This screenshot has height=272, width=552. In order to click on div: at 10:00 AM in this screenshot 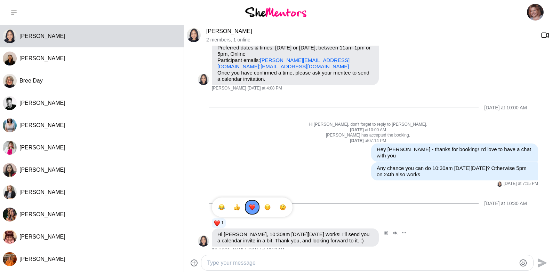, I will do `click(368, 130)`.